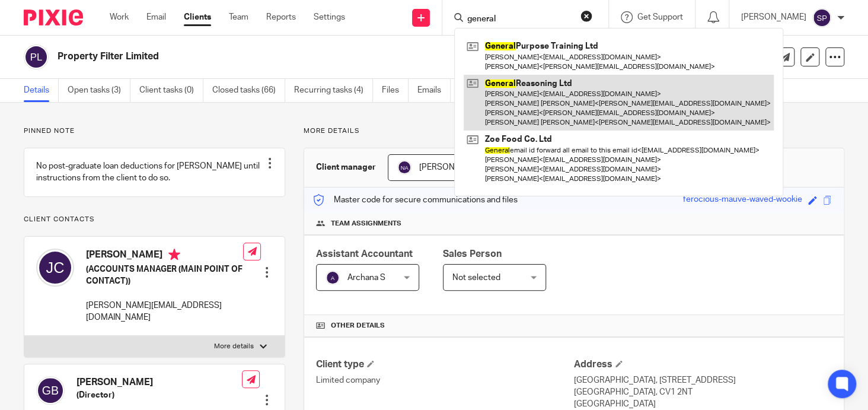 This screenshot has width=868, height=410. I want to click on span: Other details, so click(357, 326).